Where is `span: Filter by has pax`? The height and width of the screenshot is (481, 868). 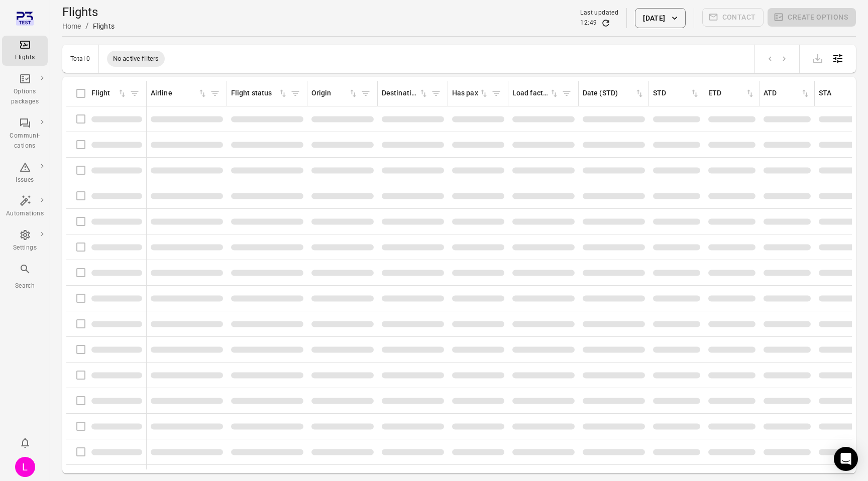
span: Filter by has pax is located at coordinates (496, 93).